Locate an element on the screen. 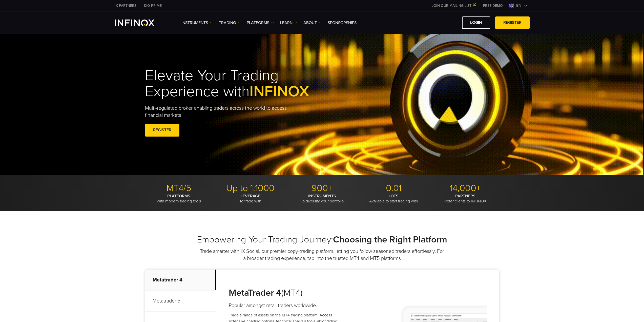 This screenshot has height=322, width=644. span: Go to slide 1 is located at coordinates (317, 169).